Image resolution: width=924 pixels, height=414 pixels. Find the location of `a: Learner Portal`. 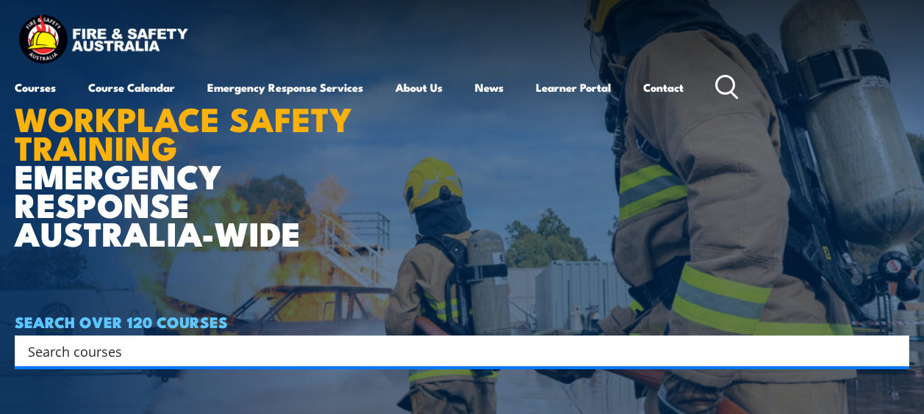

a: Learner Portal is located at coordinates (573, 87).